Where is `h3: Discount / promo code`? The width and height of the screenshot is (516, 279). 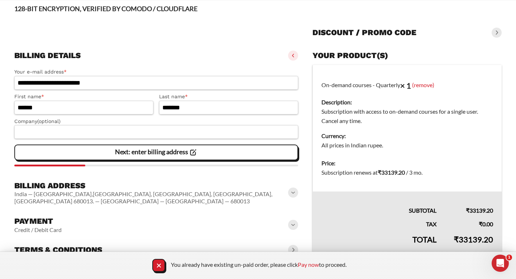 h3: Discount / promo code is located at coordinates (365, 33).